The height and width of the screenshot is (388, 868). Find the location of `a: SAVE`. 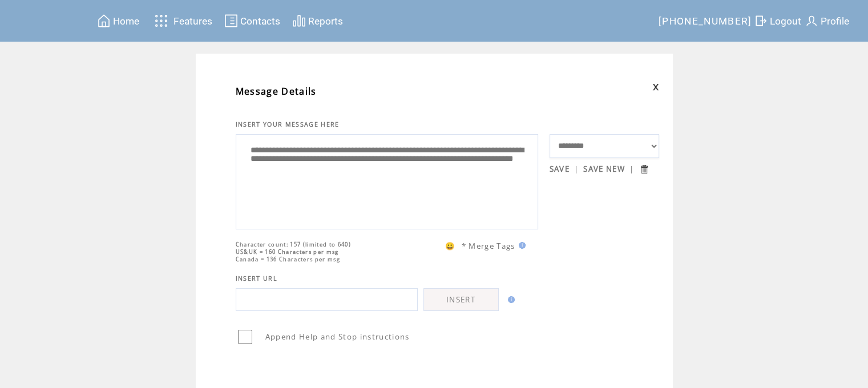

a: SAVE is located at coordinates (560, 169).